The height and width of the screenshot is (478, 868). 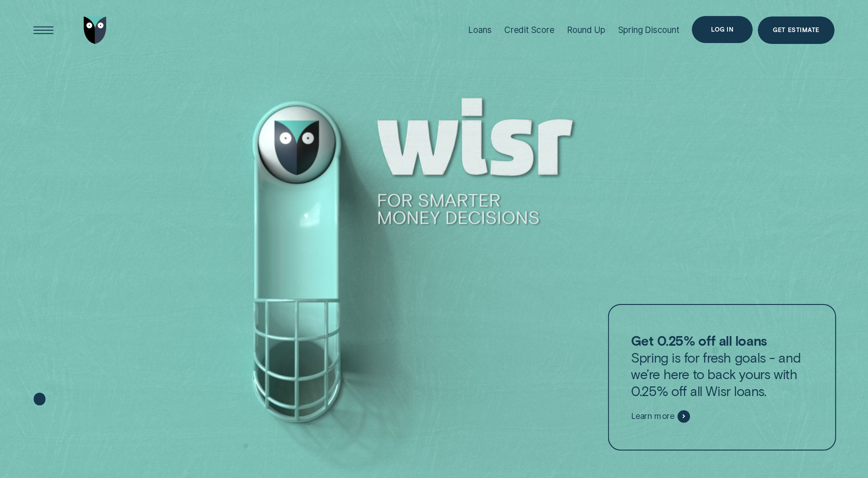 What do you see at coordinates (480, 30) in the screenshot?
I see `div: Loans` at bounding box center [480, 30].